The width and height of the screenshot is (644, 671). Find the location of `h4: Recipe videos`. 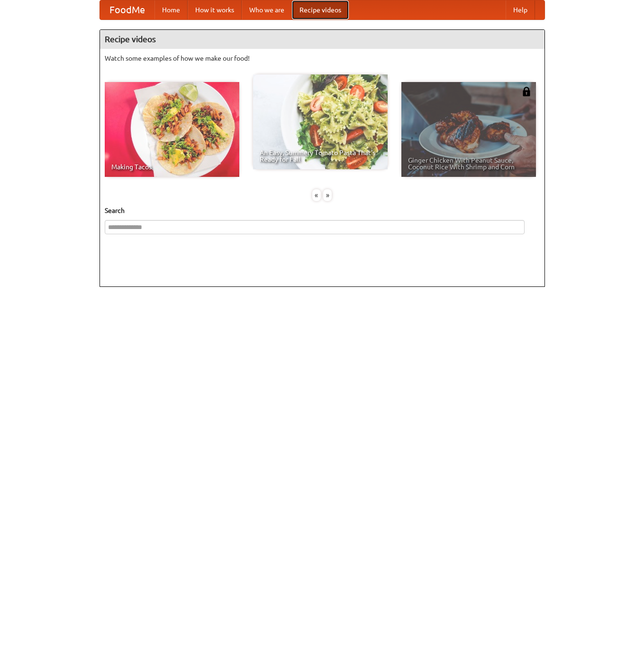

h4: Recipe videos is located at coordinates (322, 39).